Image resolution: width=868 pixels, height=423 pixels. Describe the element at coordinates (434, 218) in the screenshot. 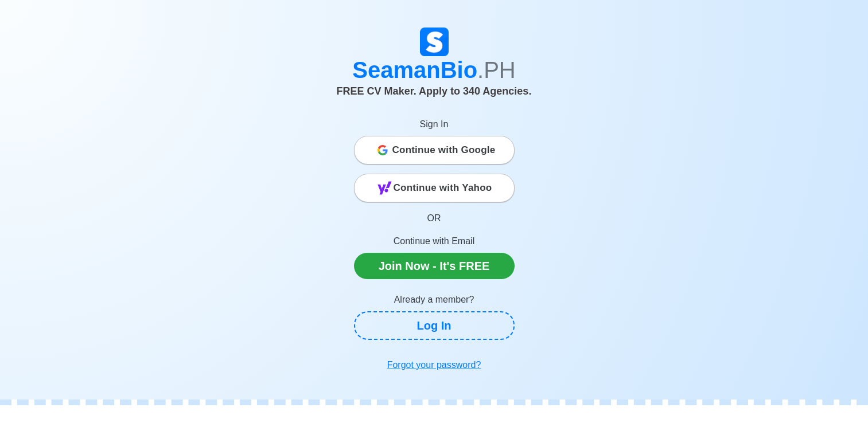

I see `p: OR` at that location.